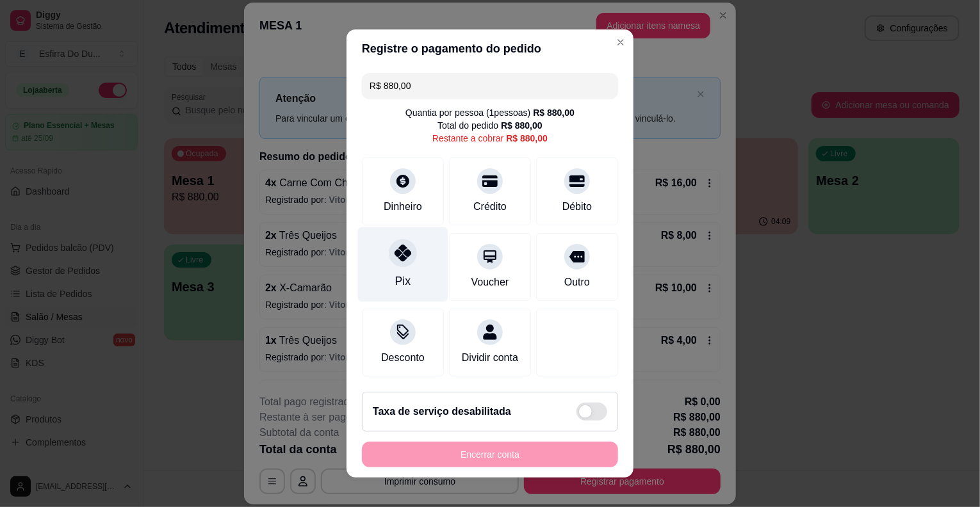 This screenshot has width=980, height=507. What do you see at coordinates (621, 42) in the screenshot?
I see `button: Close` at bounding box center [621, 42].